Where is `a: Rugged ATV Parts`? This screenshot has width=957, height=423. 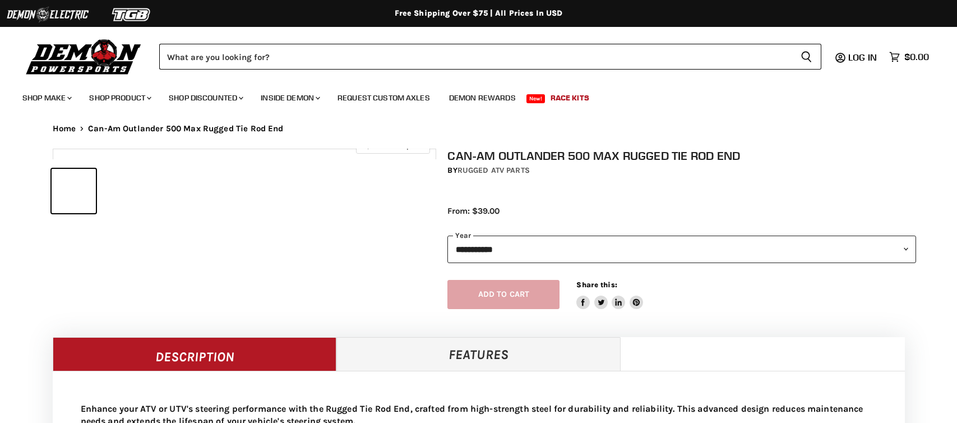
a: Rugged ATV Parts is located at coordinates (493, 170).